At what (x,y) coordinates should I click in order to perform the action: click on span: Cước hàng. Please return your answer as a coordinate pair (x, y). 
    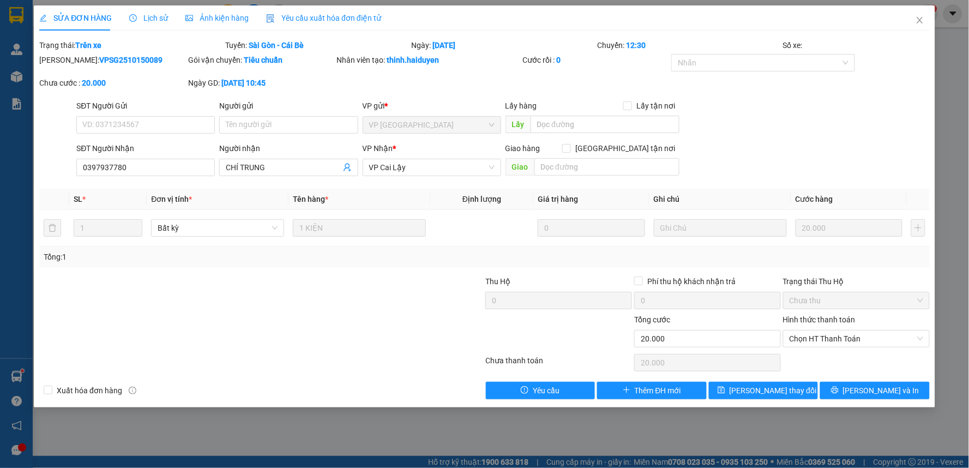
    Looking at the image, I should click on (814, 199).